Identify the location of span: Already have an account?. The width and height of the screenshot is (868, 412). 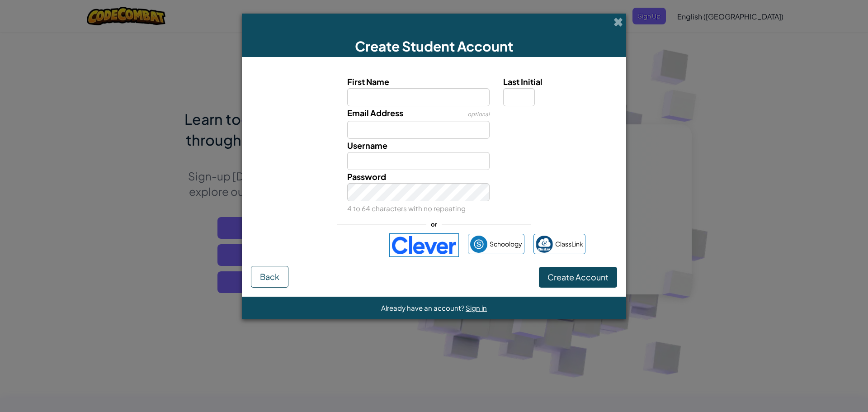
(423, 307).